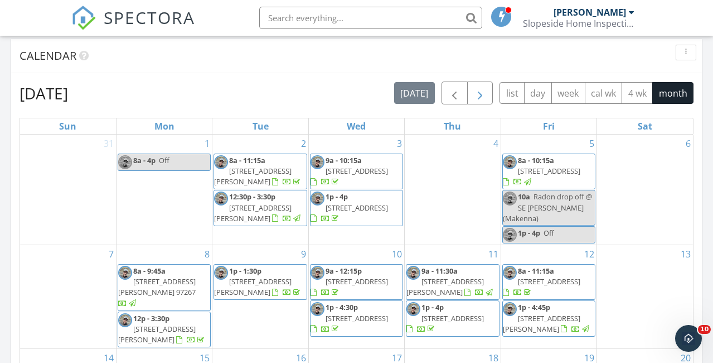  What do you see at coordinates (260, 190) in the screenshot?
I see `td: Go to September 2, 2025` at bounding box center [260, 190].